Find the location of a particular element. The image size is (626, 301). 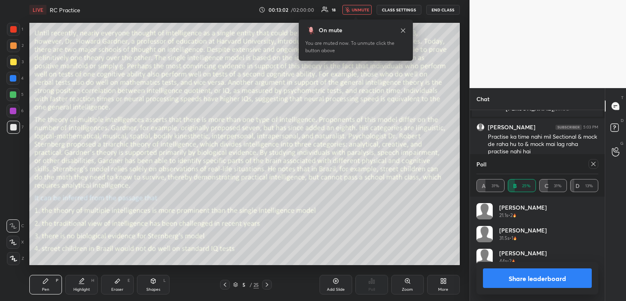

h5: 31.5s is located at coordinates (504, 238).